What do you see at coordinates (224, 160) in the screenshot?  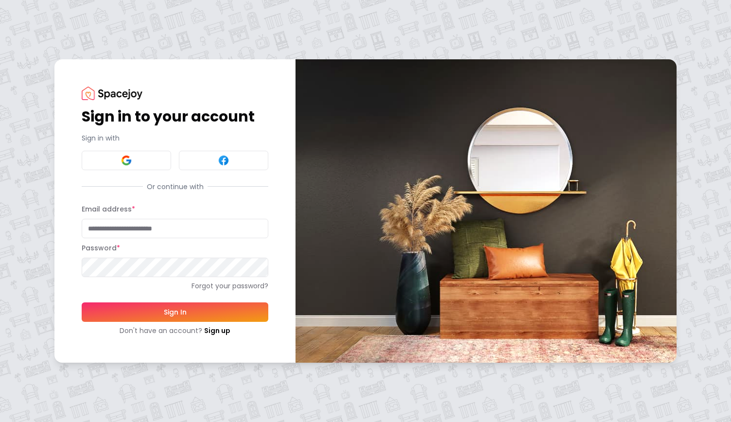 I see `img: Facebook signin` at bounding box center [224, 160].